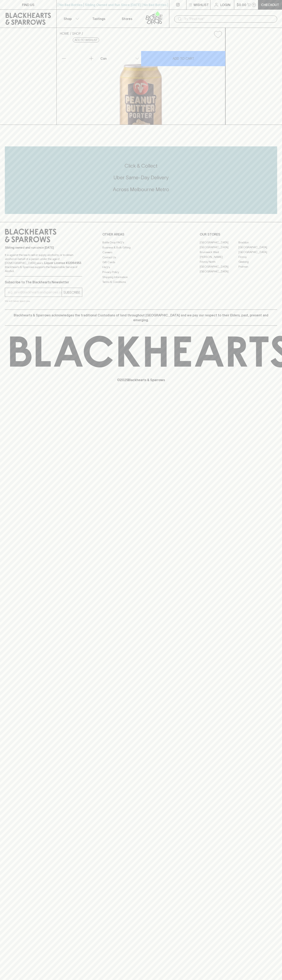  I want to click on a: Terms & Conditions, so click(141, 282).